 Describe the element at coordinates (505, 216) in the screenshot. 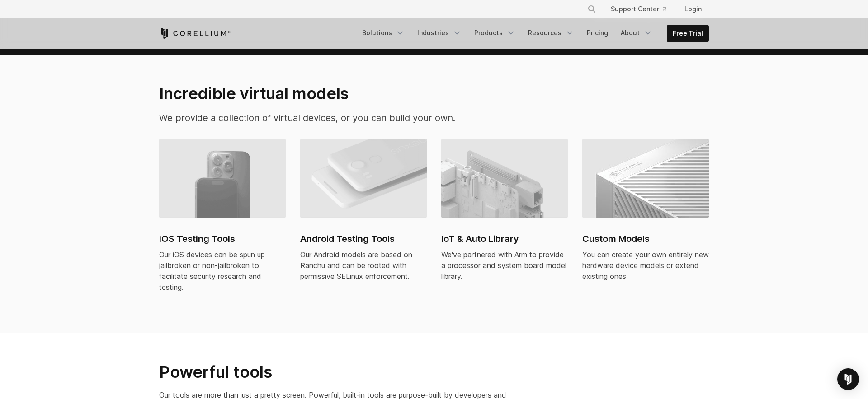

I see `a: IoT & Auto Library IoT & Auto Library We've partnered with Arm to provide a processor and system ...` at that location.